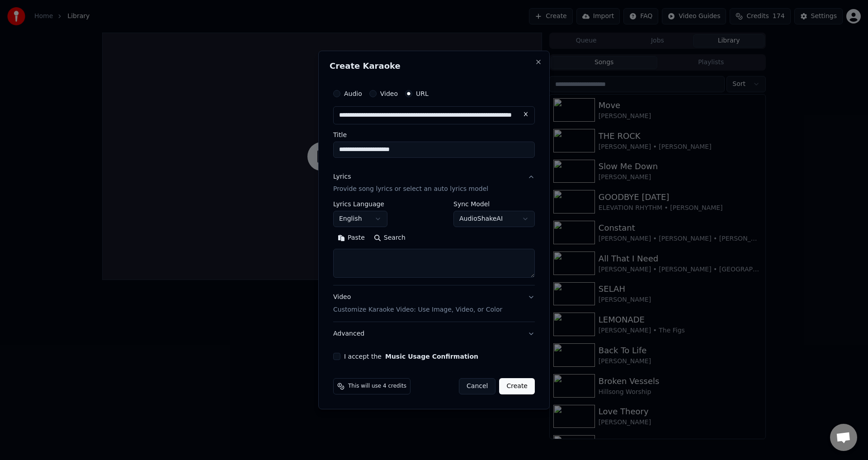  I want to click on label: Sync Model, so click(494, 204).